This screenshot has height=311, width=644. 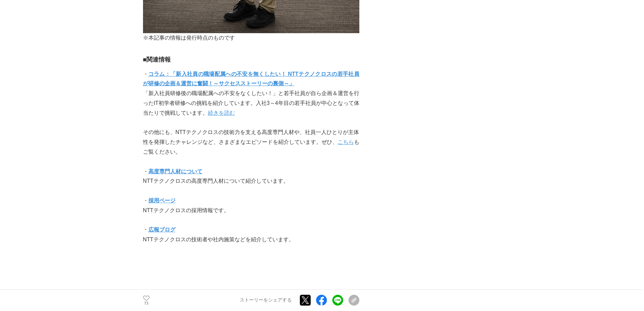 What do you see at coordinates (251, 210) in the screenshot?
I see `p: NTTテクノクロスの採用情報です。` at bounding box center [251, 210].